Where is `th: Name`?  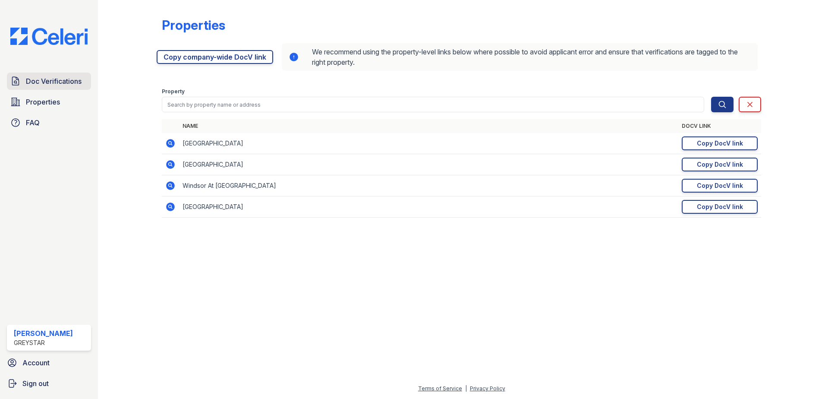 th: Name is located at coordinates (428, 126).